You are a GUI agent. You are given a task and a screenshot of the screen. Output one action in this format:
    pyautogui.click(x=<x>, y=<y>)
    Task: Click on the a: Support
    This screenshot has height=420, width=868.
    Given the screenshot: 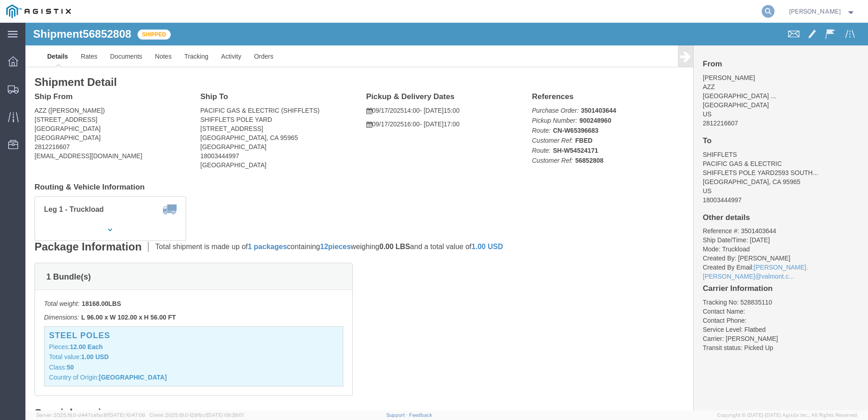 What is the action you would take?
    pyautogui.click(x=397, y=414)
    